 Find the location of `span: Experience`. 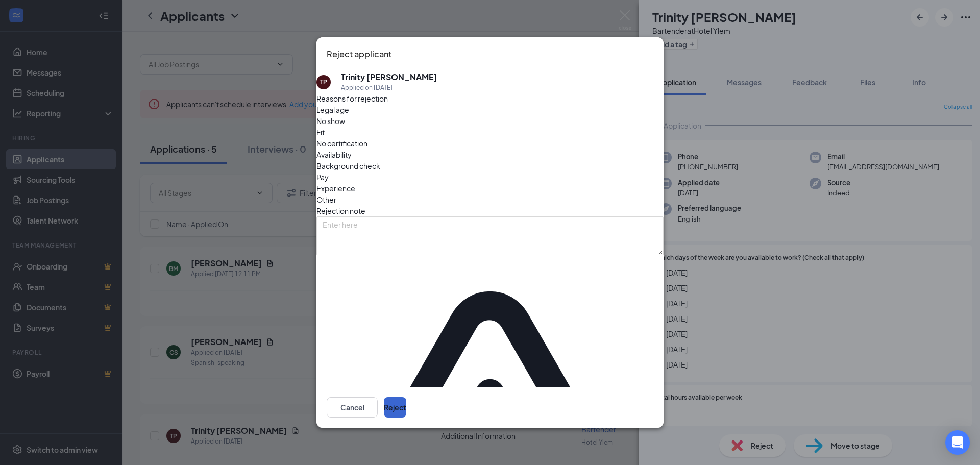

span: Experience is located at coordinates (336, 188).